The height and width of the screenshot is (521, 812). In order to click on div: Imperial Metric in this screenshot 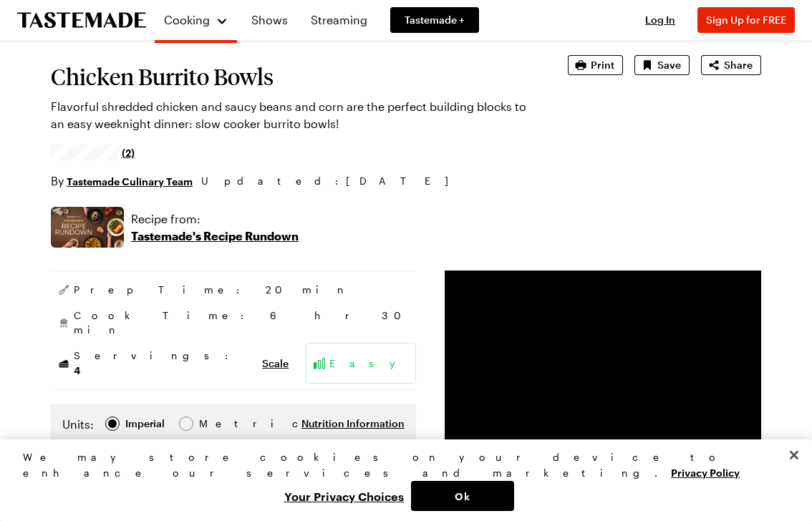, I will do `click(146, 426)`.